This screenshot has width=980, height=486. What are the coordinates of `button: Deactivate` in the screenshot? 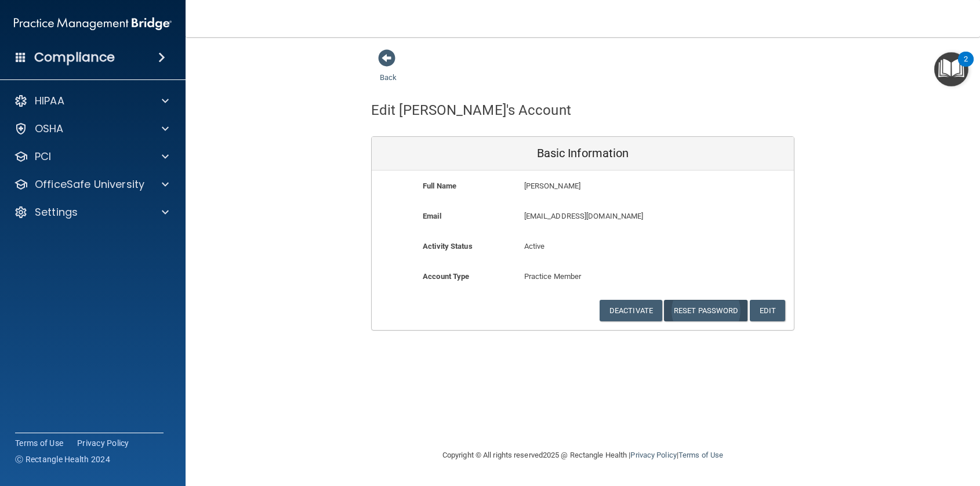 It's located at (631, 310).